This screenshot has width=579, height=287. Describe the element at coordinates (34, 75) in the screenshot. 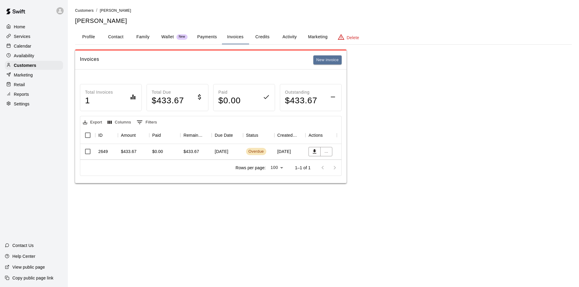

I see `a: Marketing` at that location.